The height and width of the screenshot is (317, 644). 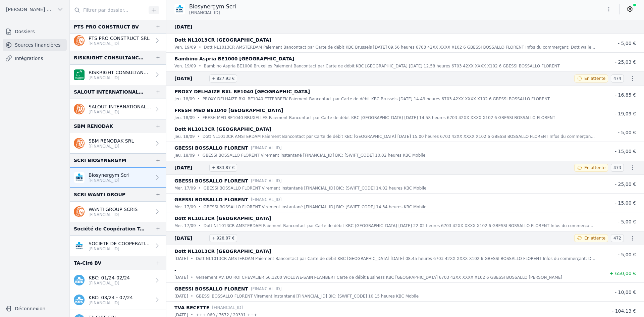 What do you see at coordinates (79, 75) in the screenshot?
I see `img: BNP_BE_BUSINESS_GEBABEBB.png` at bounding box center [79, 75].